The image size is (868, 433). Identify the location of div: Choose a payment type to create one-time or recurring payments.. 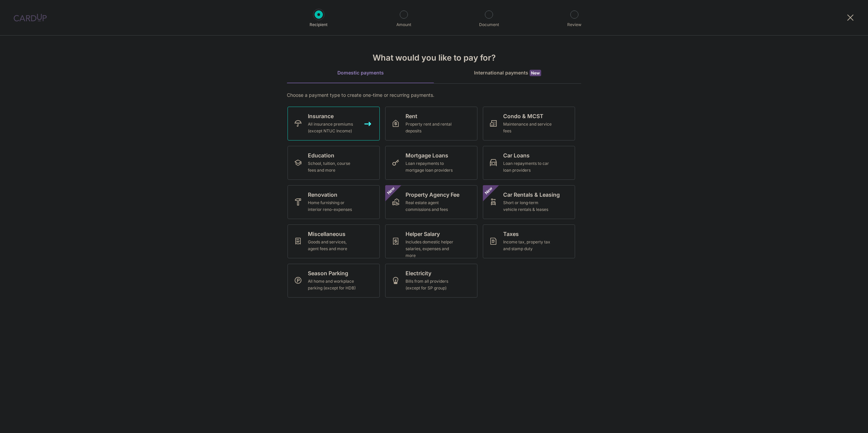
(434, 95).